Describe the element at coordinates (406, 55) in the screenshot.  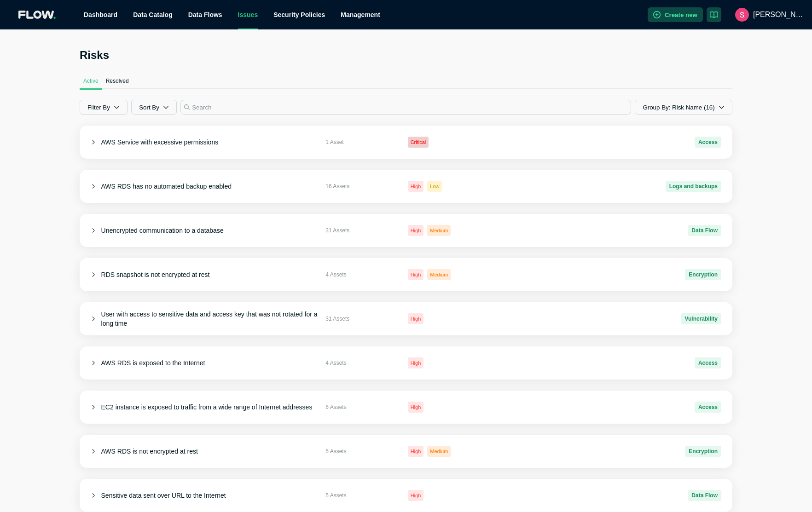
I see `h2: Risks` at that location.